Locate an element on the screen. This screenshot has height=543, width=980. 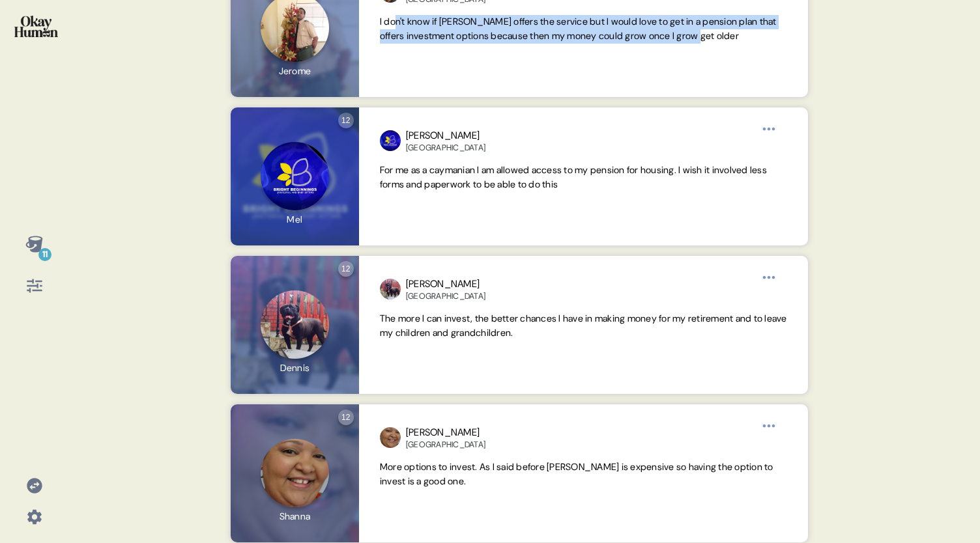
img: profilepic_24770760612556959.jpg is located at coordinates (390, 141).